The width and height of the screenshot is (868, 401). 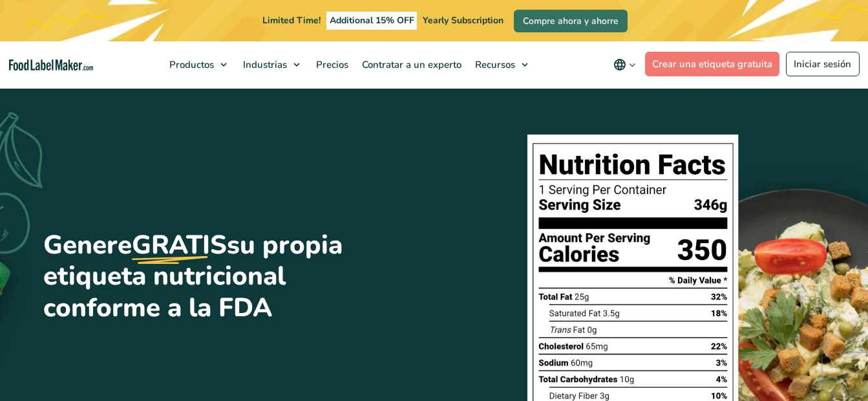 I want to click on a: Crear una etiqueta gratuita, so click(x=712, y=64).